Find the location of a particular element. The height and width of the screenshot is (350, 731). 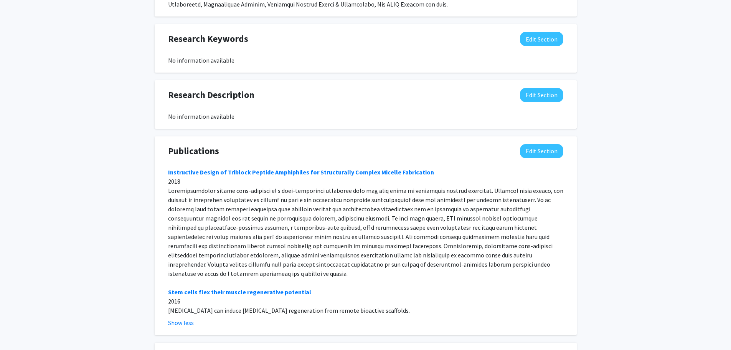

span: Research Keywords is located at coordinates (208, 39).